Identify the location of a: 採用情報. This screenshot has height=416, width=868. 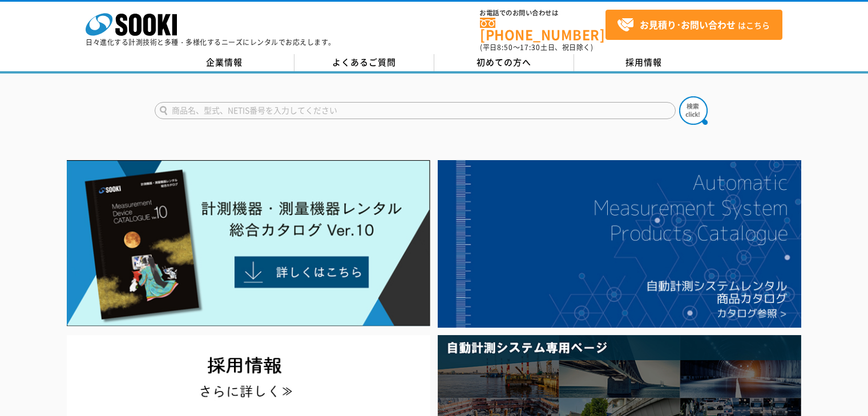
(643, 63).